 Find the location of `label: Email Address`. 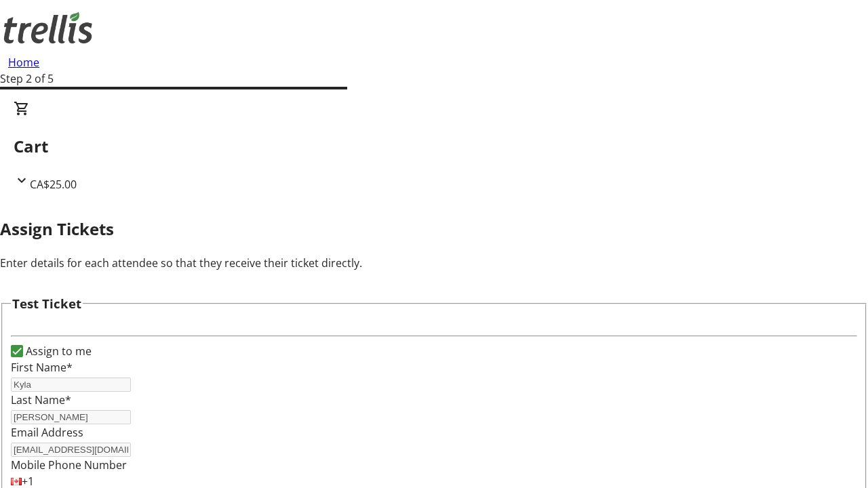

label: Email Address is located at coordinates (47, 432).